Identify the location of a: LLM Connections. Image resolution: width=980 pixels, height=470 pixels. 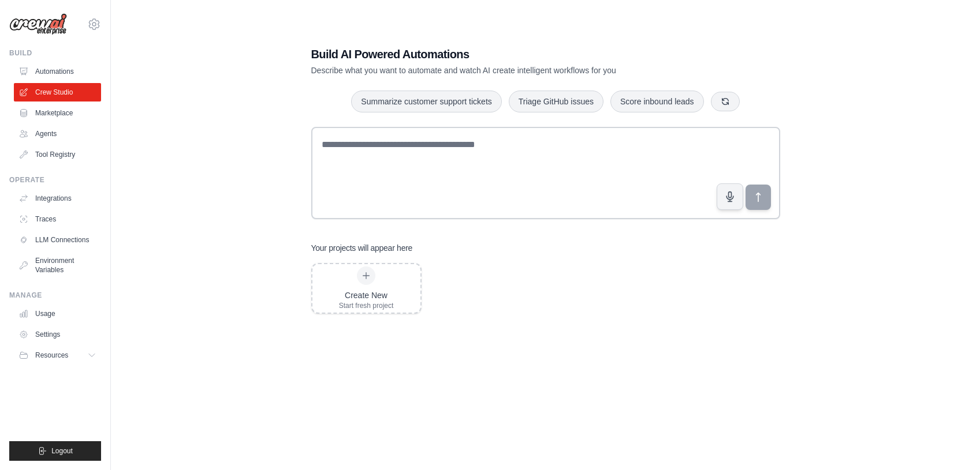
(57, 240).